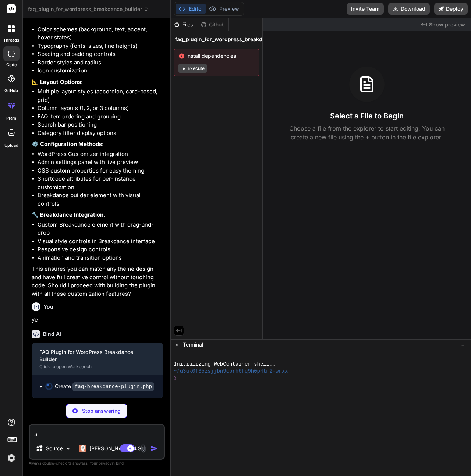  I want to click on img: Pick Models, so click(68, 448).